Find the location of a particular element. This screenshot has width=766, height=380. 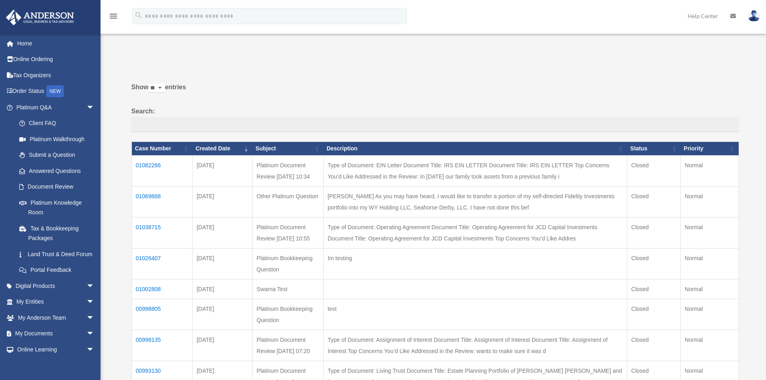

td: 01026407 is located at coordinates (162, 263).